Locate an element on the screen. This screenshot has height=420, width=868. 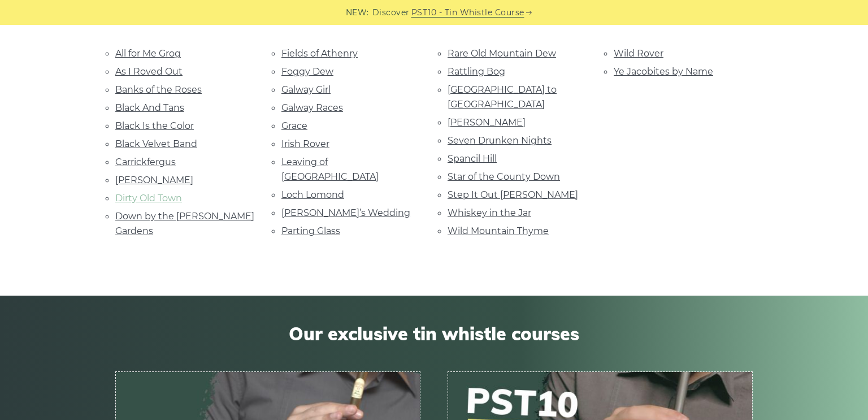
a: As I Roved Out is located at coordinates (148, 71).